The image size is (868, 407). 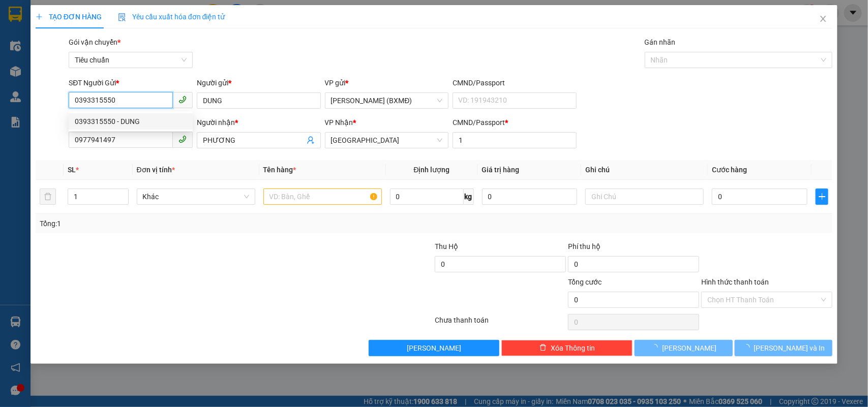 What do you see at coordinates (131, 121) in the screenshot?
I see `div: 0393315550 - DUNG` at bounding box center [131, 121].